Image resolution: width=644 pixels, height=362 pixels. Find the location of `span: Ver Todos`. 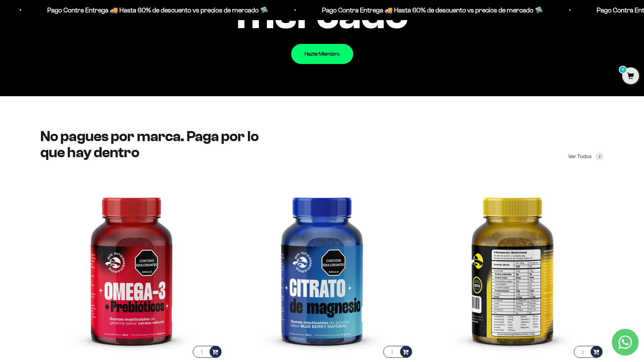

span: Ver Todos is located at coordinates (579, 157).